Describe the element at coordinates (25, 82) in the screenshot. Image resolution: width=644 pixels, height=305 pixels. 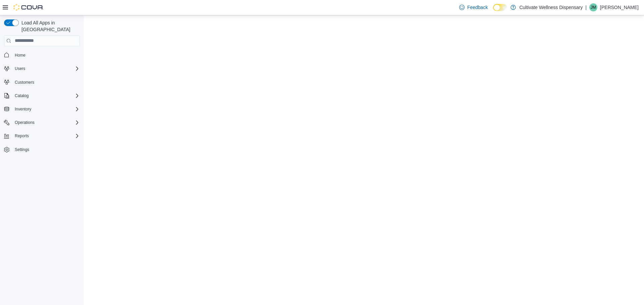
I see `a: Customers` at that location.